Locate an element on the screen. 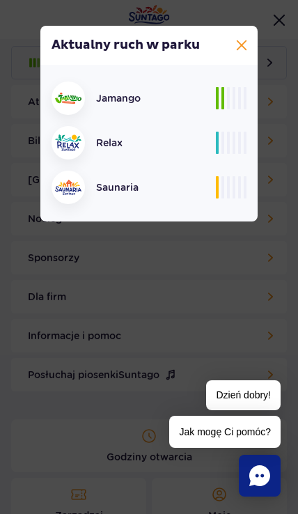  div: Relax is located at coordinates (134, 143).